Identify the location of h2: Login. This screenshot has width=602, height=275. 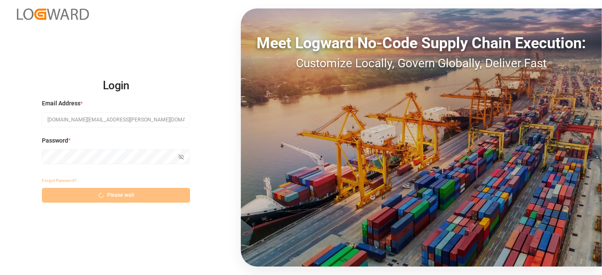
(116, 86).